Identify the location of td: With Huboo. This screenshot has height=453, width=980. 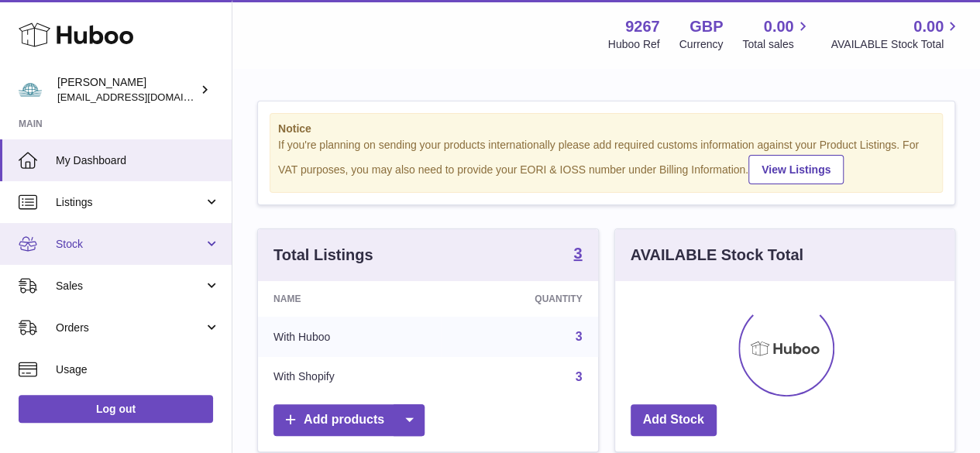
(349, 337).